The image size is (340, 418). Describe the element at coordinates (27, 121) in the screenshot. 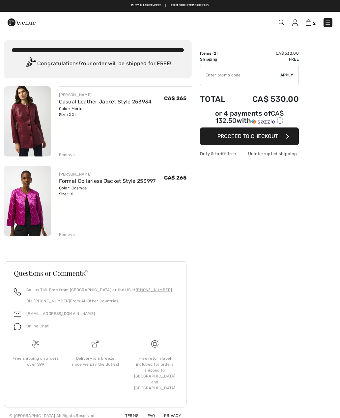

I see `img: Casual Leather Jacket Style 253934` at that location.